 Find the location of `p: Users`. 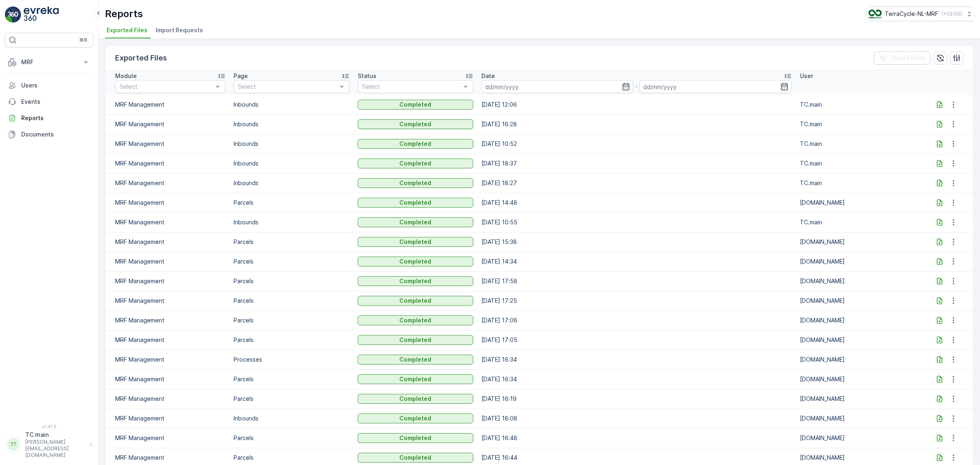

p: Users is located at coordinates (55, 85).